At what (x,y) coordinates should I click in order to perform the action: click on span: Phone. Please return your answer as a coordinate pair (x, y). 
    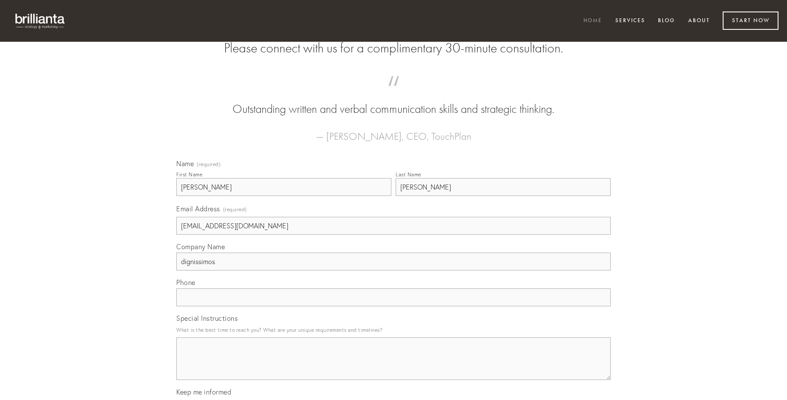
    Looking at the image, I should click on (186, 282).